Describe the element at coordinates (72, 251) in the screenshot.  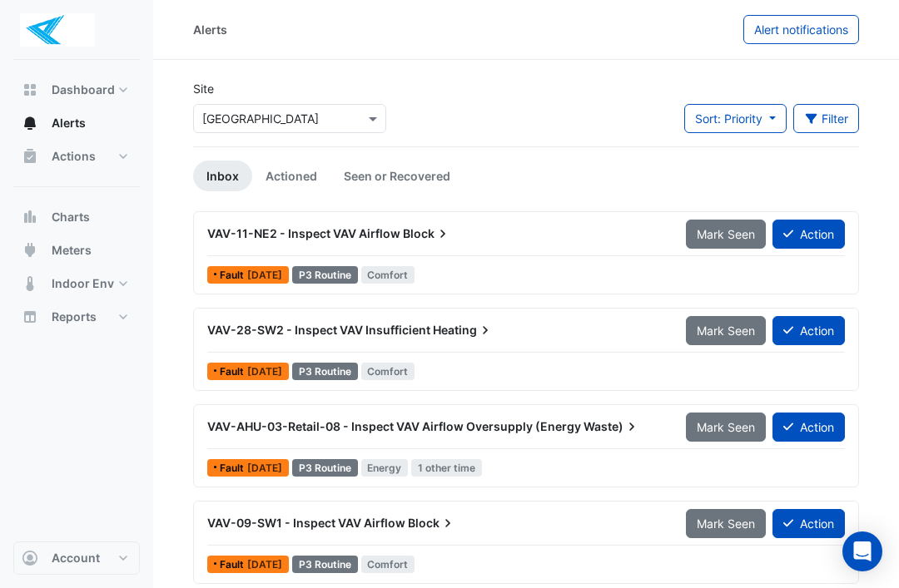
I see `span: Meters` at that location.